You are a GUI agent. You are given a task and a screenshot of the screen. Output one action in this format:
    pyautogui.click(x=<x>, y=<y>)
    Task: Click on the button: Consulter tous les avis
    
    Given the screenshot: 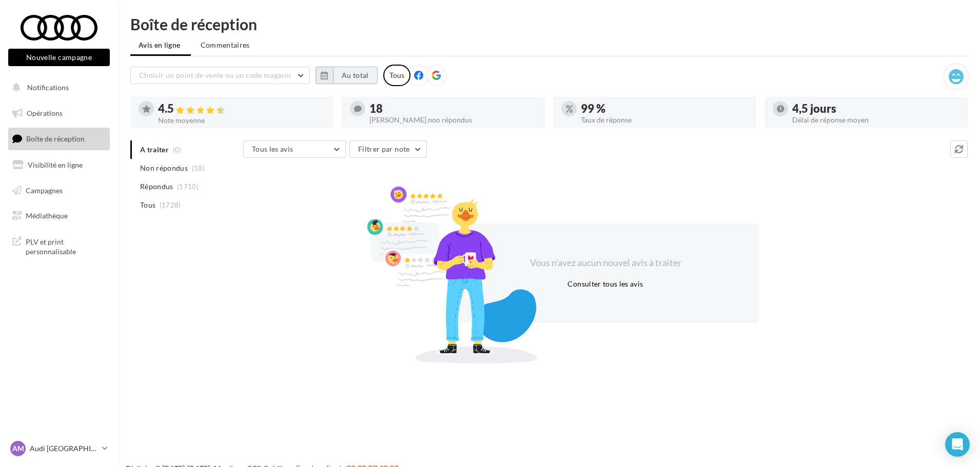 What is the action you would take?
    pyautogui.click(x=605, y=284)
    